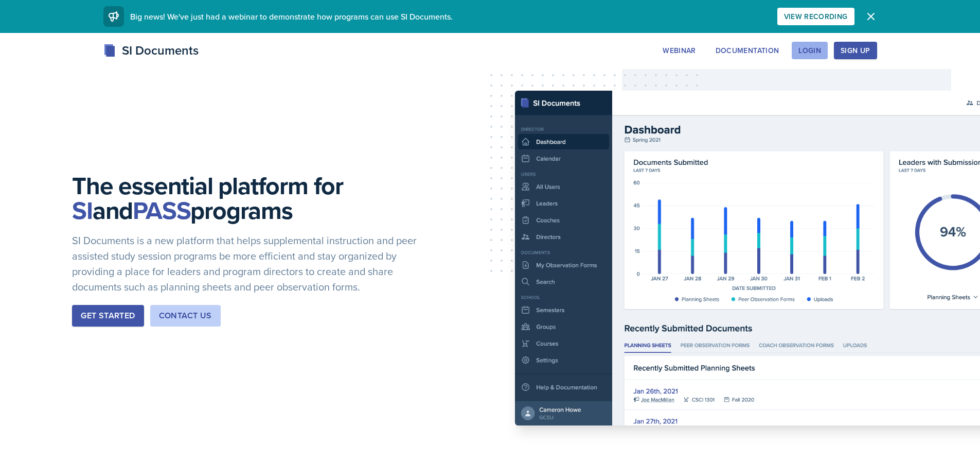 This screenshot has width=980, height=460. I want to click on div: View Recording, so click(816, 16).